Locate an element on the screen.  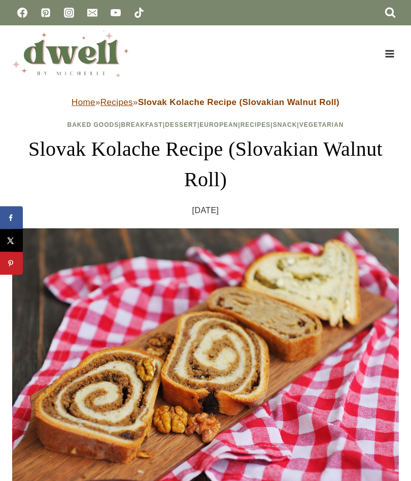
button: View Search Form is located at coordinates (390, 13).